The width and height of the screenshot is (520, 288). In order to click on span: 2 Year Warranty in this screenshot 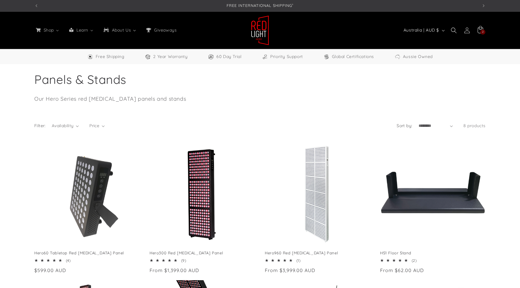, I will do `click(170, 57)`.